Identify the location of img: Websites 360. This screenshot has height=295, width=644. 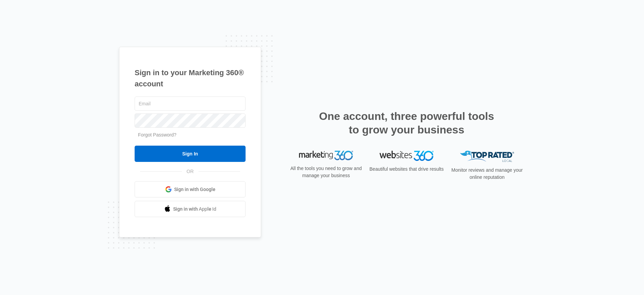
(406, 155).